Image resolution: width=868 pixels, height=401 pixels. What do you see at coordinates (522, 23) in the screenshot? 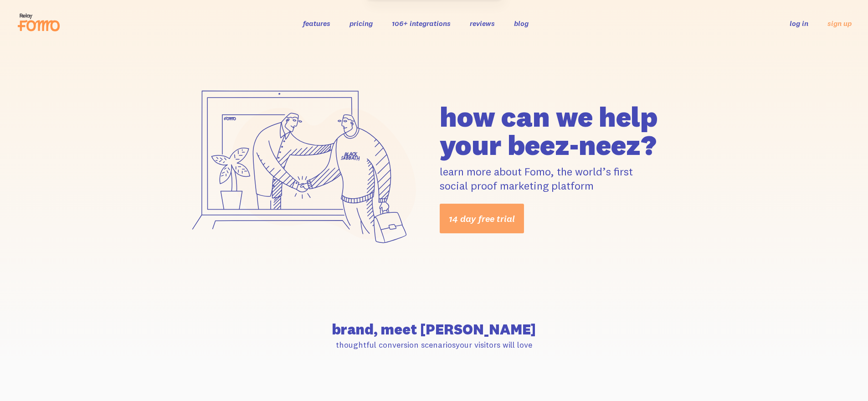
I see `a: blog` at bounding box center [522, 23].